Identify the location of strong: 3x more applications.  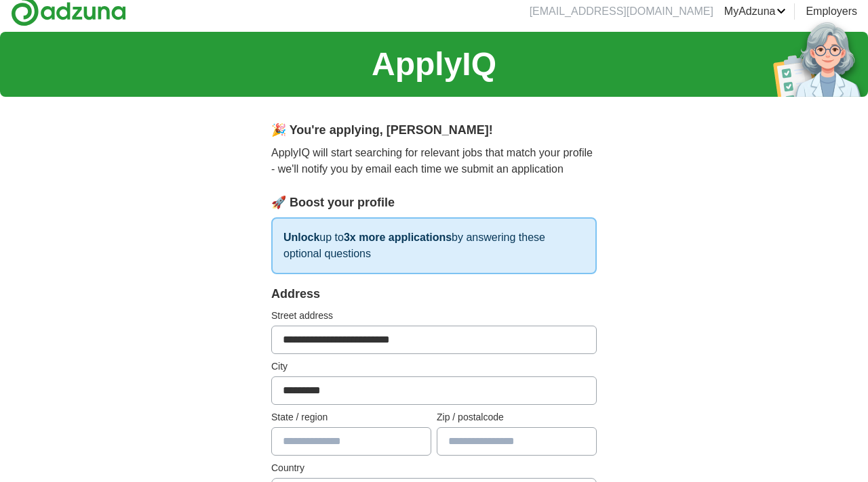
(397, 237).